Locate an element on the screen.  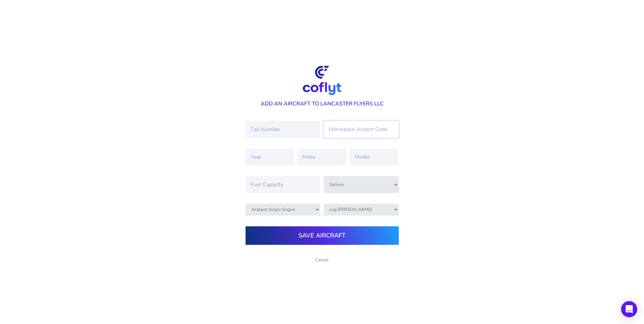
input: Year is located at coordinates (270, 157).